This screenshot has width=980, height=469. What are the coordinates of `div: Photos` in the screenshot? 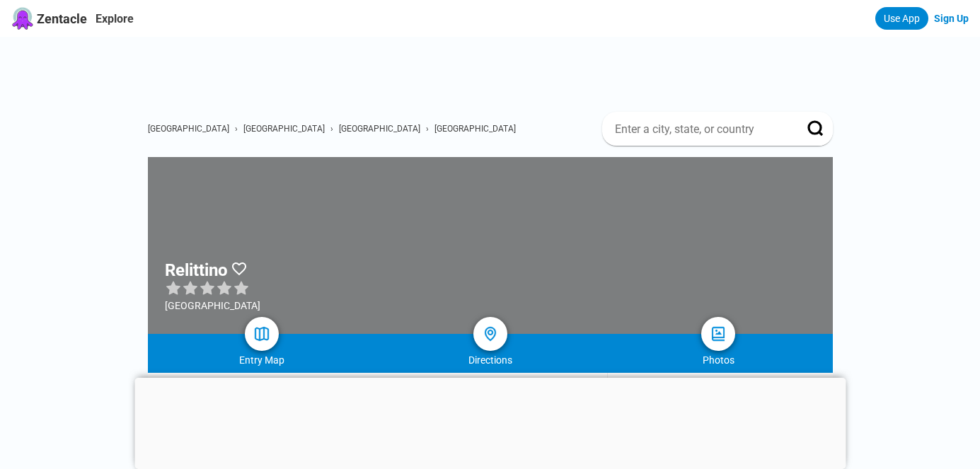 It's located at (718, 360).